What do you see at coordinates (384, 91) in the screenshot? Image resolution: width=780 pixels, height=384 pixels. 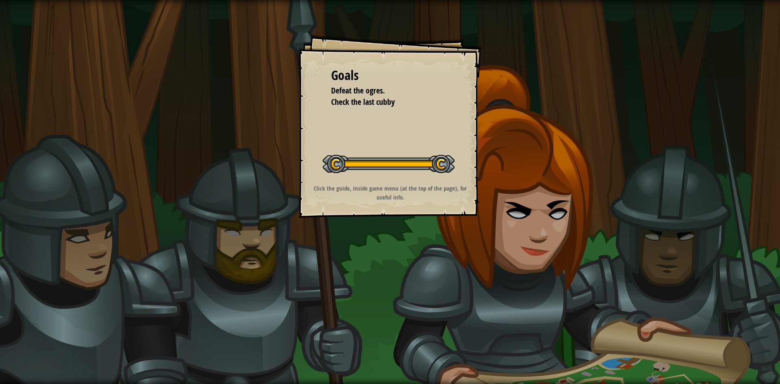 I see `li: Defeat the ogres.` at bounding box center [384, 91].